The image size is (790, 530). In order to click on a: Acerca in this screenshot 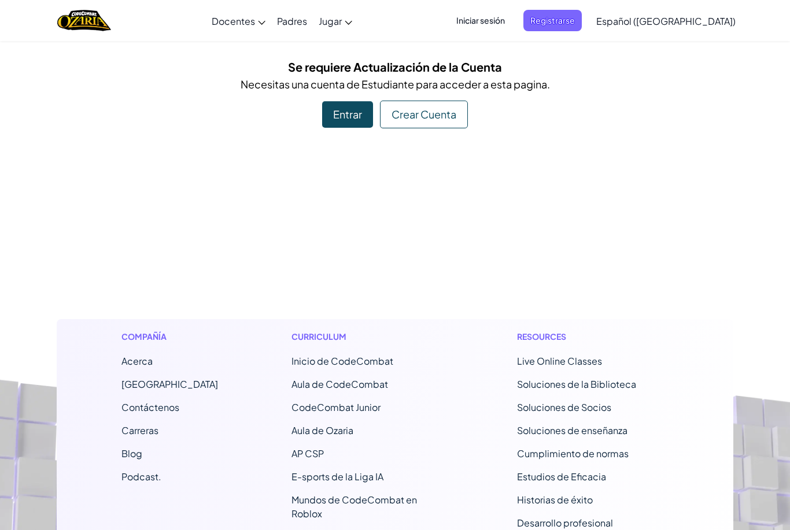, I will do `click(137, 361)`.